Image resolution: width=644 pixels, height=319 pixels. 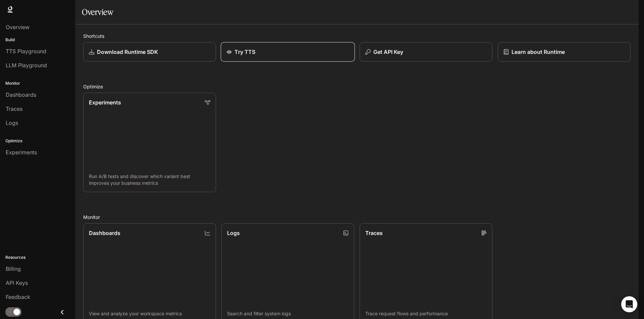 What do you see at coordinates (233, 233) in the screenshot?
I see `p: Logs` at bounding box center [233, 233].